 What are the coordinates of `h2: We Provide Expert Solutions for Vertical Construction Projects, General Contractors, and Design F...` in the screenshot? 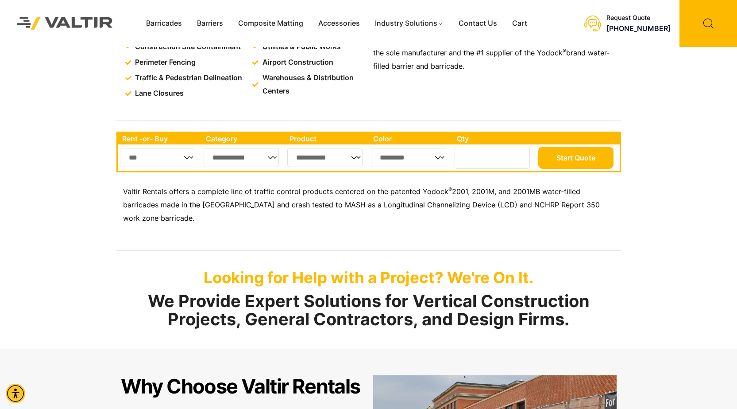 It's located at (369, 310).